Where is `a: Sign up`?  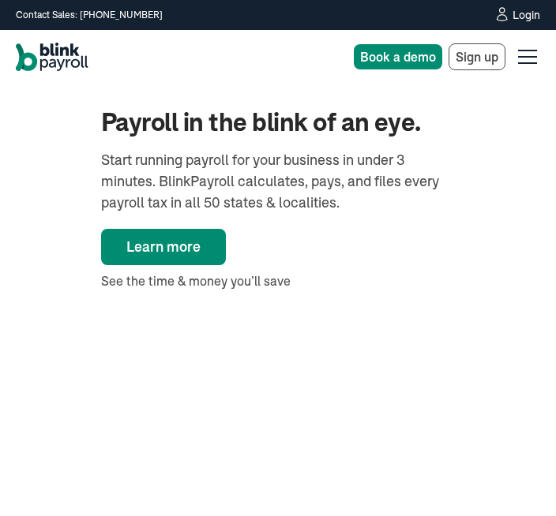 a: Sign up is located at coordinates (477, 57).